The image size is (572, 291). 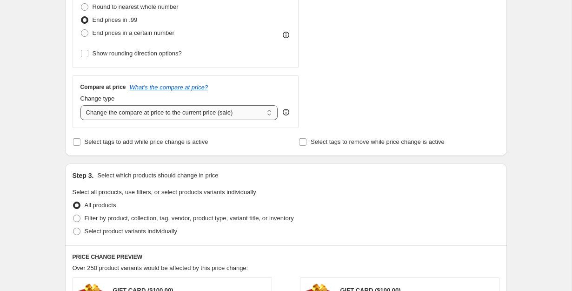 I want to click on button: What's the compare at price?, so click(x=169, y=87).